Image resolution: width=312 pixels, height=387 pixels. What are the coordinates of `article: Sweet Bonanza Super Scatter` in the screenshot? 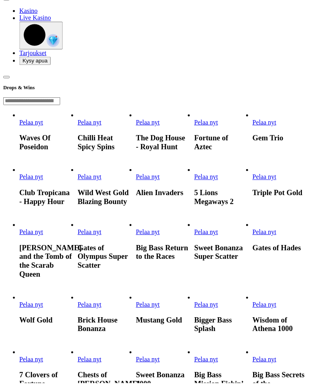 It's located at (223, 243).